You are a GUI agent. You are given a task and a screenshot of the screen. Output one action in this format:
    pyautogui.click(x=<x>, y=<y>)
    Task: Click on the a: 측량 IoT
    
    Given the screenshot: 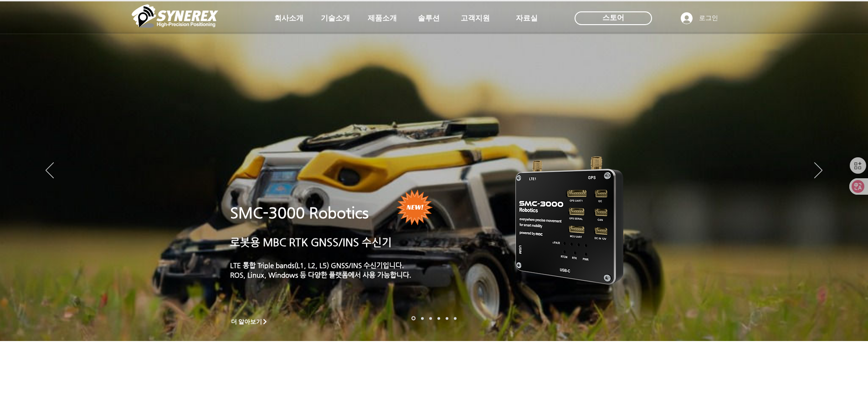 What is the action you would take?
    pyautogui.click(x=430, y=318)
    